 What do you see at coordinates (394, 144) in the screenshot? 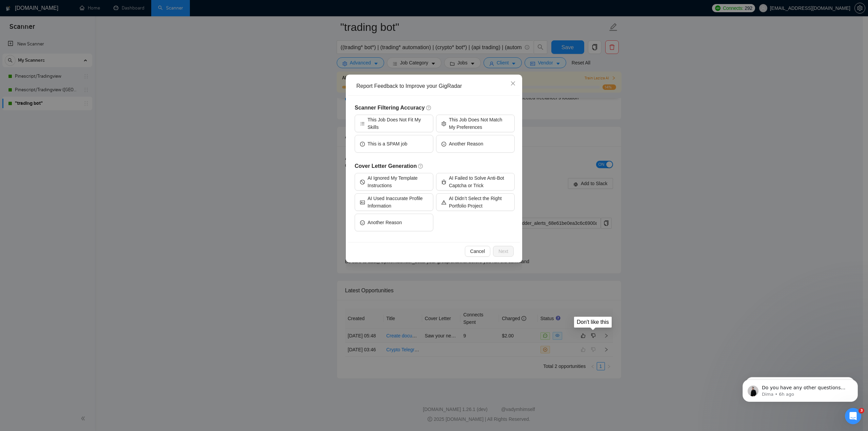
I see `button: exclamation-circleThis is a SPAM job` at bounding box center [394, 144].